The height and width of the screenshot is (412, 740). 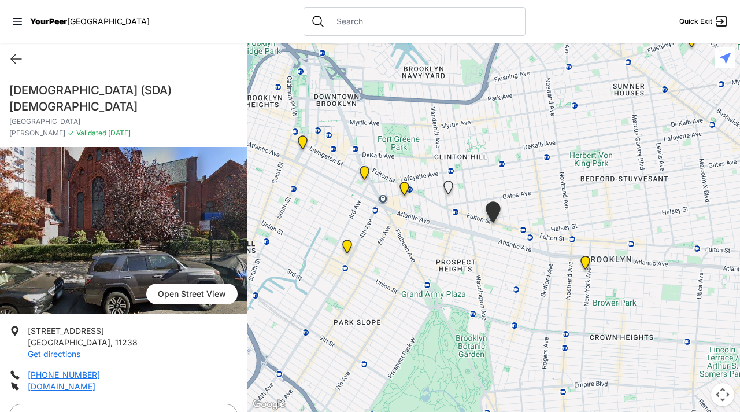 What do you see at coordinates (49, 21) in the screenshot?
I see `span: YourPeer` at bounding box center [49, 21].